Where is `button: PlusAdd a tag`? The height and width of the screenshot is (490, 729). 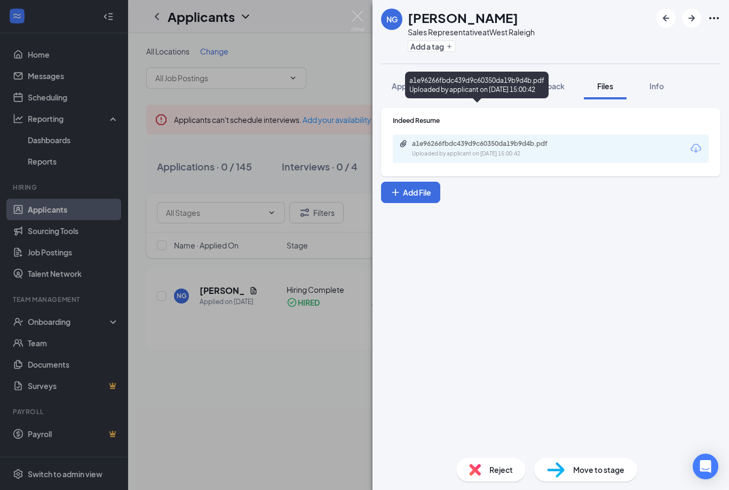
button: PlusAdd a tag is located at coordinates (431, 46).